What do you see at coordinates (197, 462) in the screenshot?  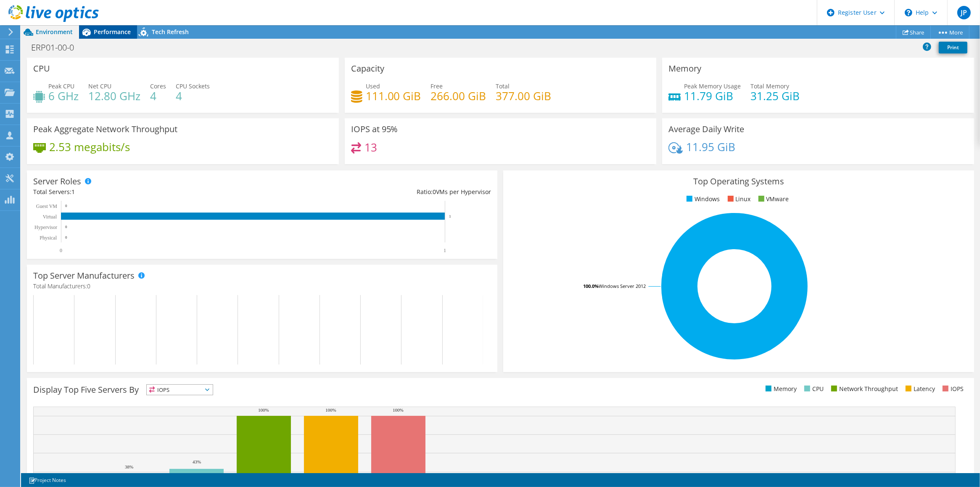 I see `text: 43%` at bounding box center [197, 462].